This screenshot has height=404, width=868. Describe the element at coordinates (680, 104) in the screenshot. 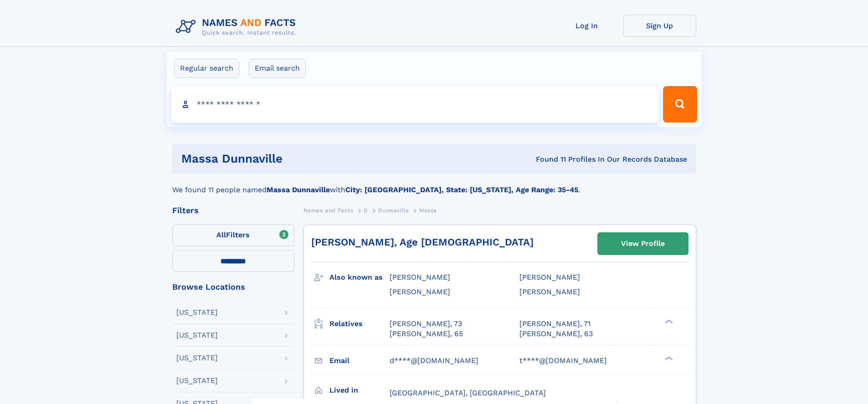

I see `button: Search Button` at that location.